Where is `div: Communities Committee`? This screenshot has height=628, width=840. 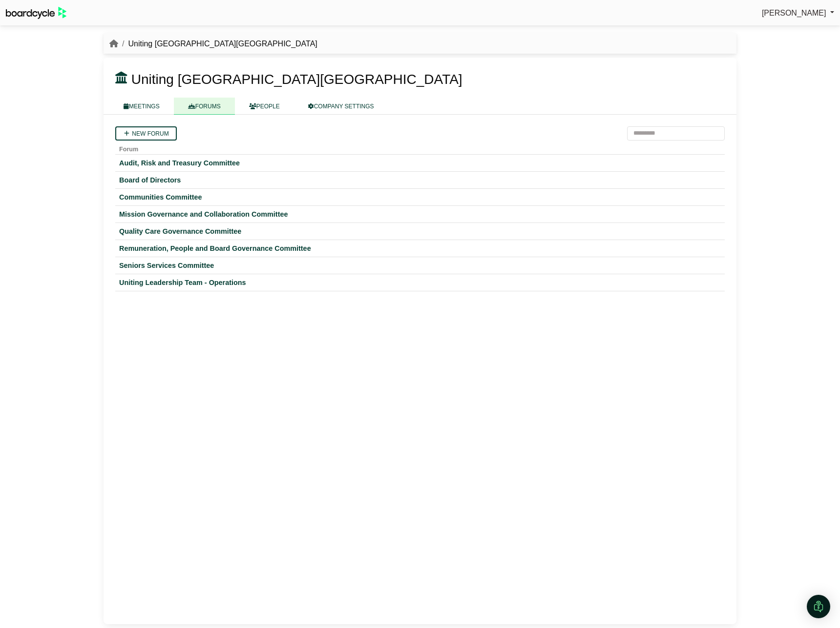 div: Communities Committee is located at coordinates (420, 197).